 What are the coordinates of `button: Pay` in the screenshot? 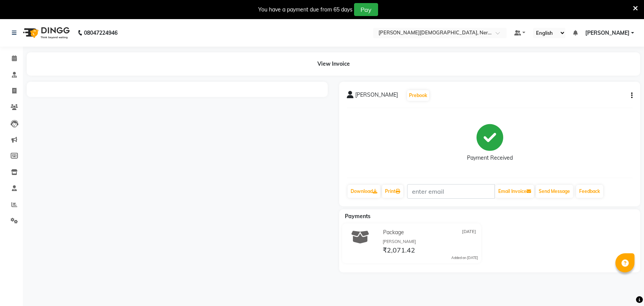 It's located at (366, 9).